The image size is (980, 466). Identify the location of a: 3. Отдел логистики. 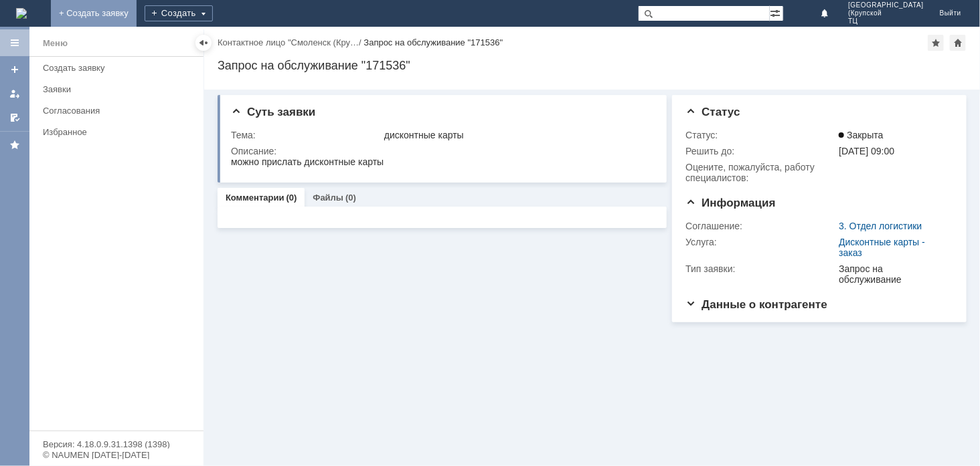
(881, 226).